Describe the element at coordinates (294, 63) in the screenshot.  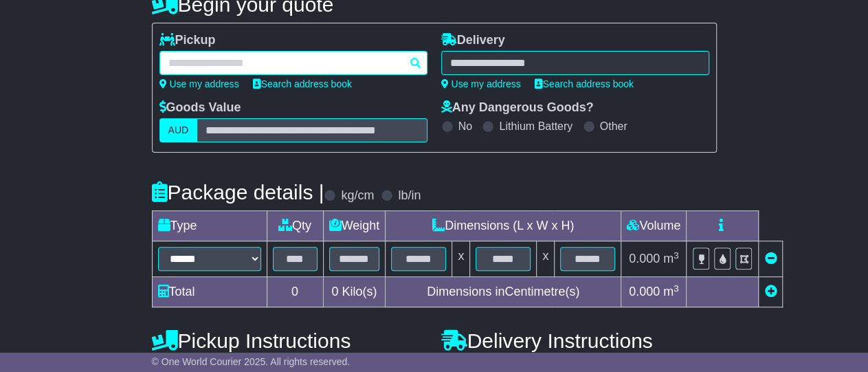
I see `typeahead: Please provide city` at that location.